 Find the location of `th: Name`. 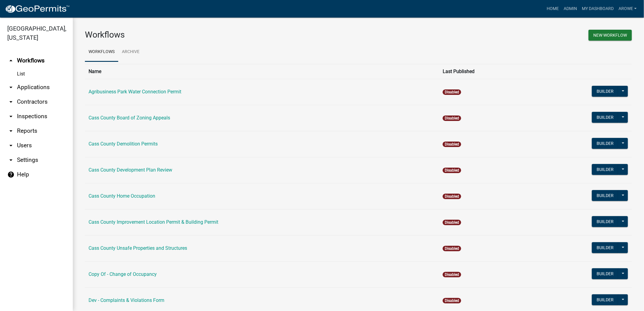

th: Name is located at coordinates (262, 71).